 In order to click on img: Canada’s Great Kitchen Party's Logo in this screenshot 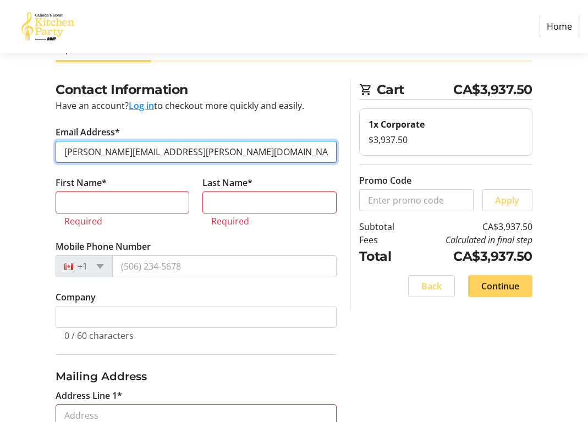, I will do `click(48, 26)`.